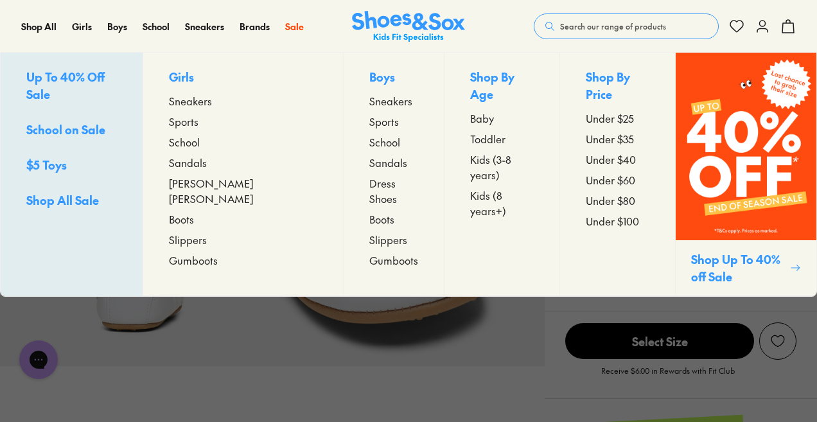 This screenshot has width=817, height=422. I want to click on a: Under $25, so click(617, 118).